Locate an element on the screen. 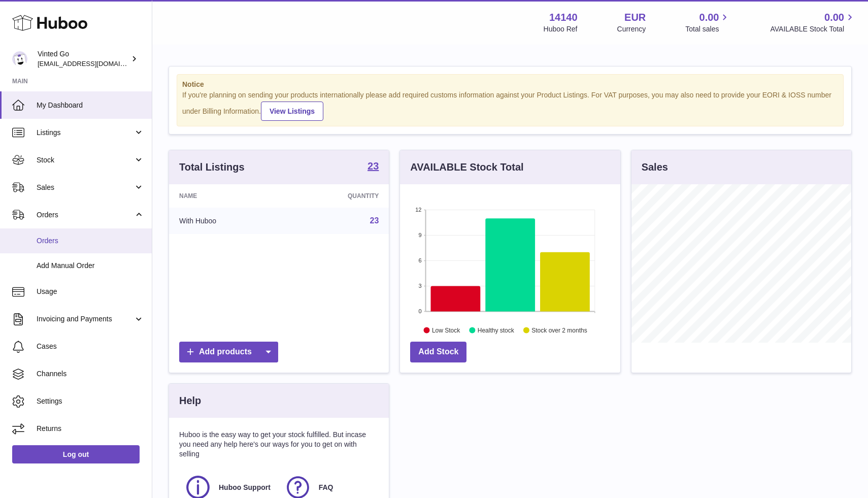  img: giedre.bartusyte@vinted.com is located at coordinates (20, 59).